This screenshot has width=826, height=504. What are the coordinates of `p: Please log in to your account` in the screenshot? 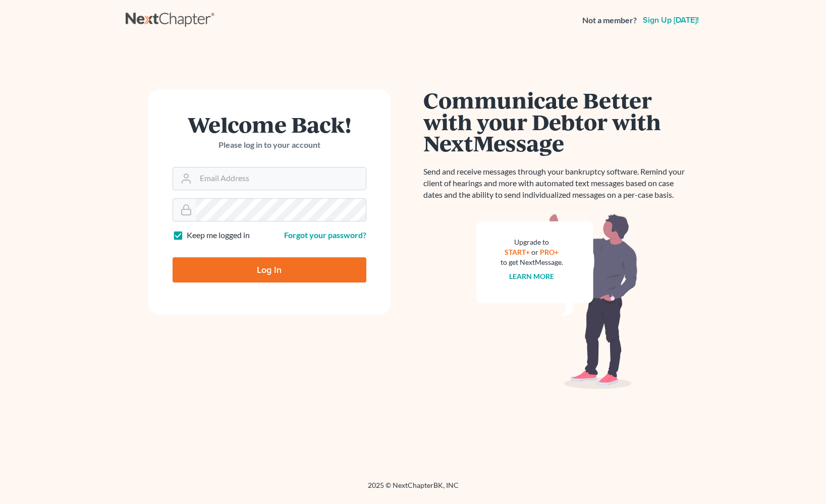 It's located at (270, 145).